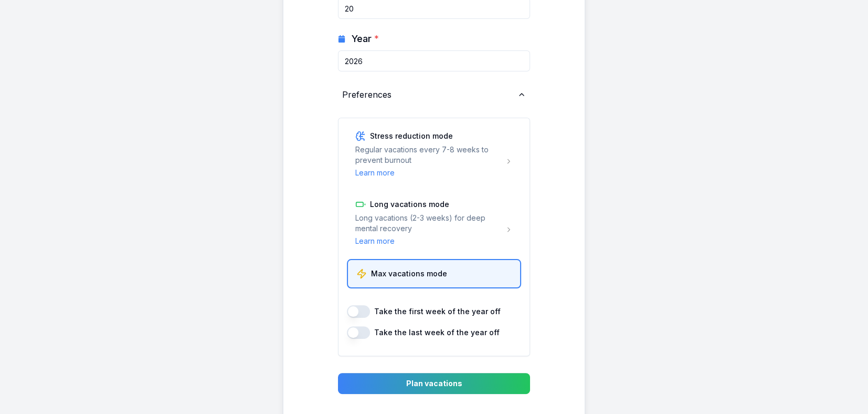 This screenshot has width=868, height=414. Describe the element at coordinates (425, 224) in the screenshot. I see `p: Long vacations (2-3 weeks) for deep mental recovery` at that location.